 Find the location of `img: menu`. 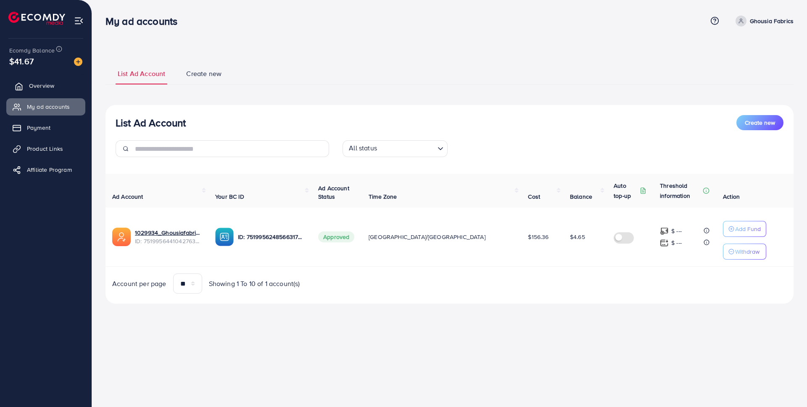

img: menu is located at coordinates (79, 21).